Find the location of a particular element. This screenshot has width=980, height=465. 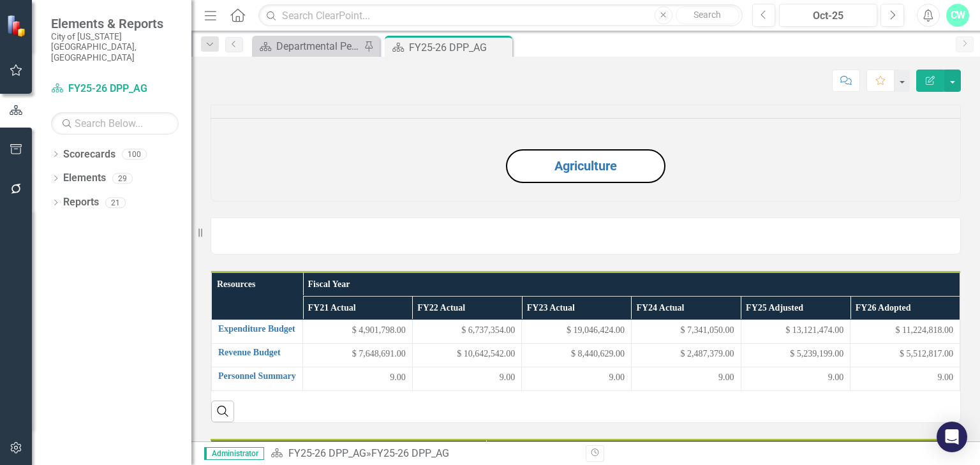

span: $ 5,512,817.00 is located at coordinates (926, 354).